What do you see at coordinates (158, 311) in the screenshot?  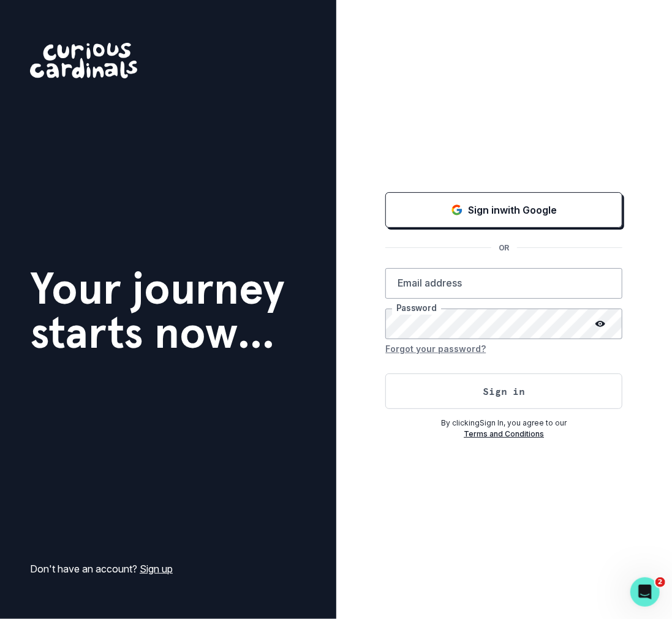 I see `h1: Your journey starts now...` at bounding box center [158, 311].